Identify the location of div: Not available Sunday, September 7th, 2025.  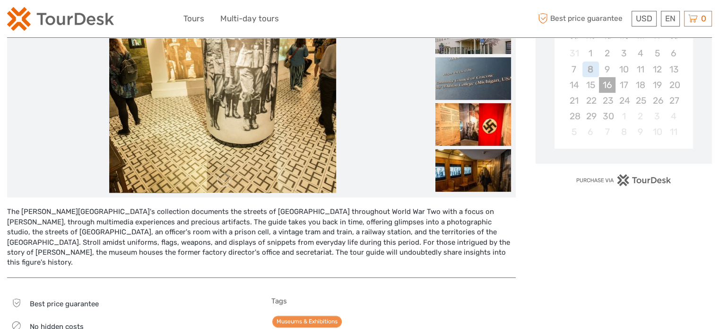
(573, 69).